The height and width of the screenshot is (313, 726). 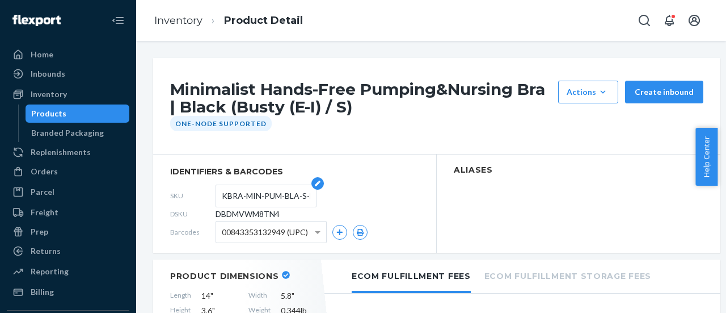 What do you see at coordinates (44, 171) in the screenshot?
I see `div: Orders` at bounding box center [44, 171].